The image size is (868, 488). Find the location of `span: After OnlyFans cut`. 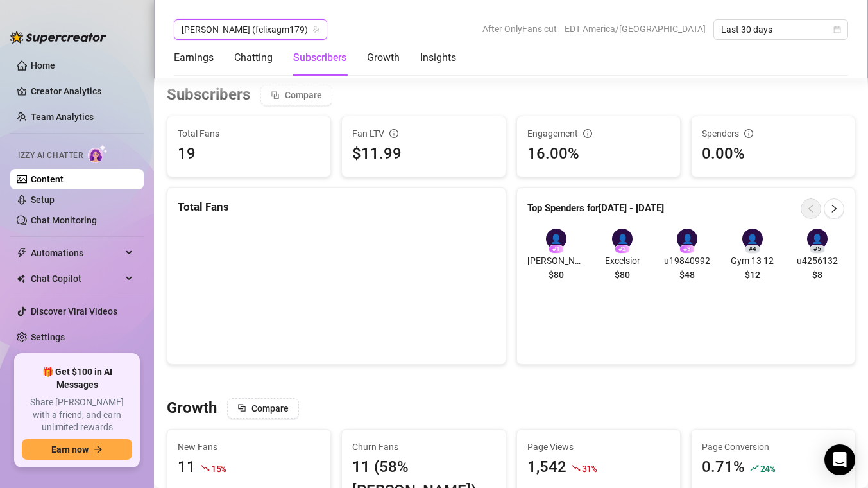

span: After OnlyFans cut is located at coordinates (519, 29).